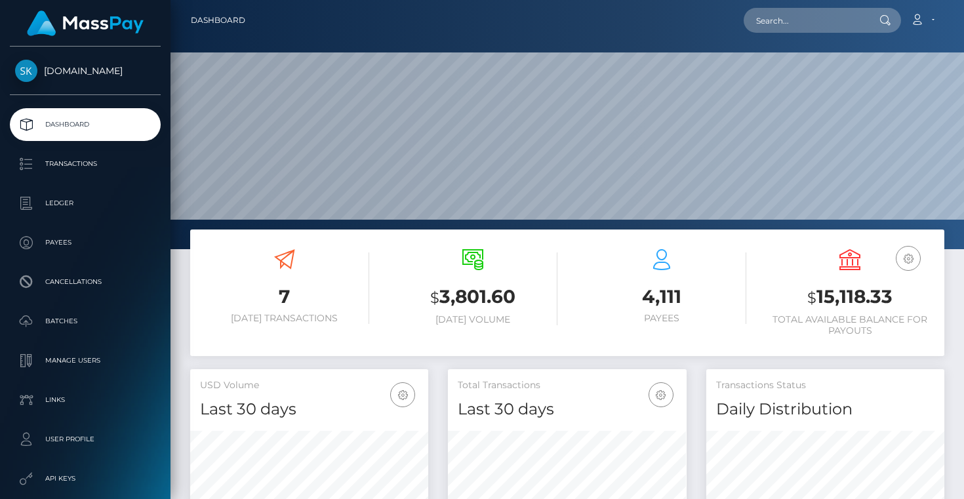 Image resolution: width=964 pixels, height=499 pixels. What do you see at coordinates (85, 282) in the screenshot?
I see `p: Cancellations` at bounding box center [85, 282].